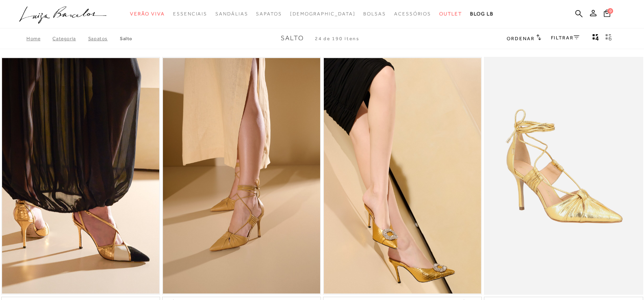  I want to click on a: Home, so click(39, 38).